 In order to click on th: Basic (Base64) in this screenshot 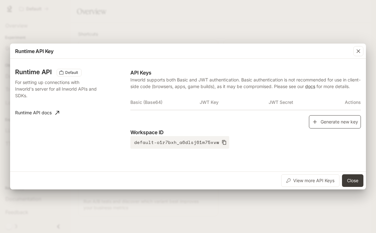, I will do `click(165, 102)`.